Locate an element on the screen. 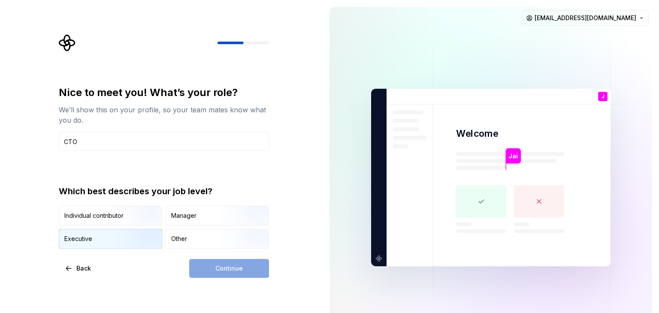 The width and height of the screenshot is (659, 313). div: Manager is located at coordinates (184, 216).